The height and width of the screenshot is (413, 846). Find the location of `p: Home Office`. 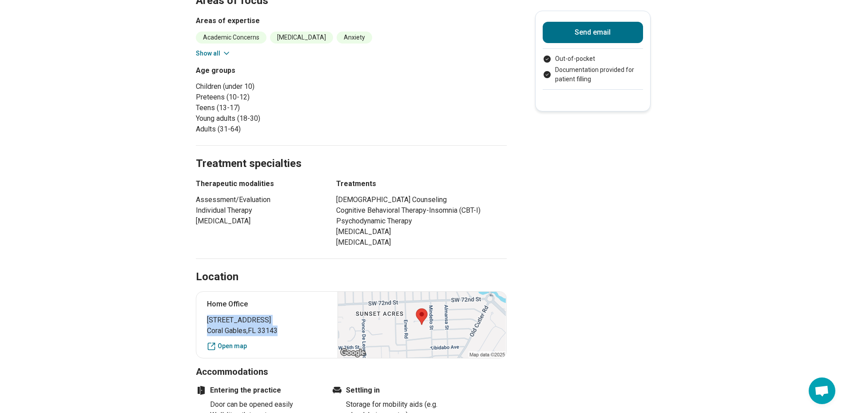

p: Home Office is located at coordinates (267, 304).